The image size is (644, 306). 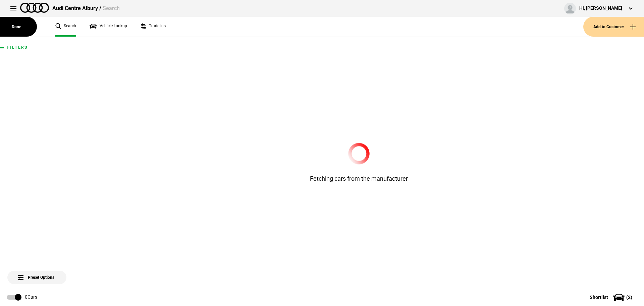 What do you see at coordinates (111, 8) in the screenshot?
I see `span: Search` at bounding box center [111, 8].